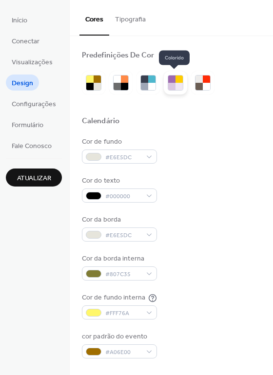  I want to click on span: #000000, so click(123, 196).